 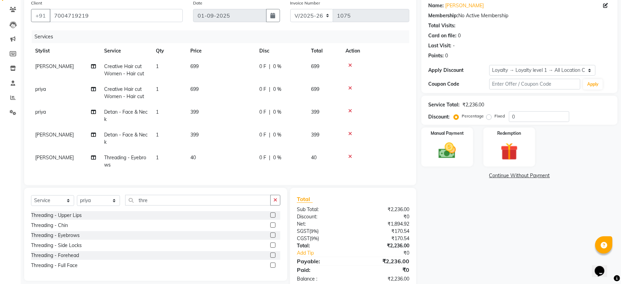 I want to click on div: Threading - Forehead, so click(x=55, y=255).